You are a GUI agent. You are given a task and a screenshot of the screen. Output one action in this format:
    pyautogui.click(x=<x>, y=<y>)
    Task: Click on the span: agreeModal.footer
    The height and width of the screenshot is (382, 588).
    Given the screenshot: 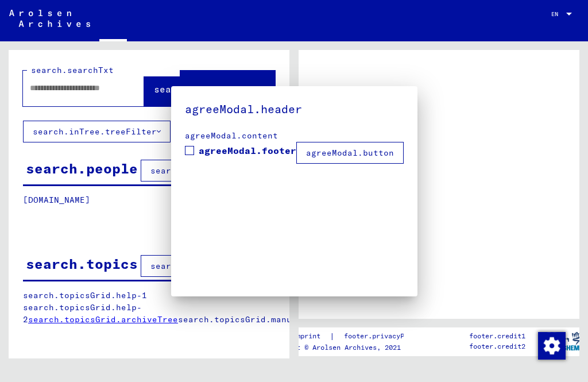 What is the action you would take?
    pyautogui.click(x=248, y=151)
    